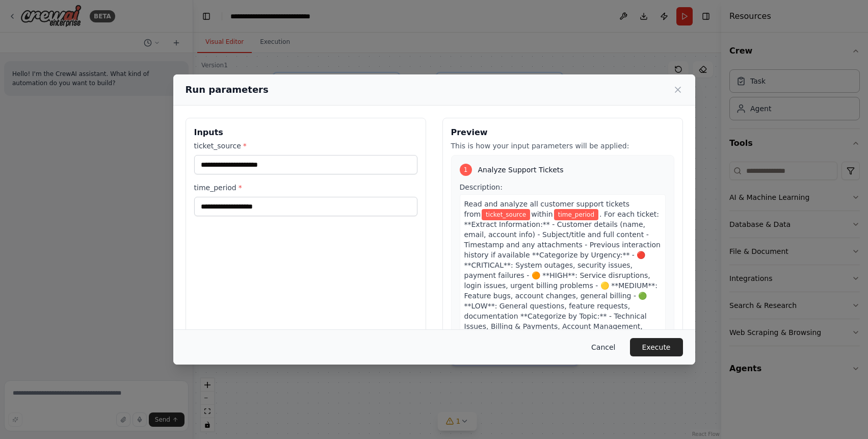 This screenshot has width=868, height=439. Describe the element at coordinates (547, 209) in the screenshot. I see `span: Read and analyze all customer support tickets from` at that location.